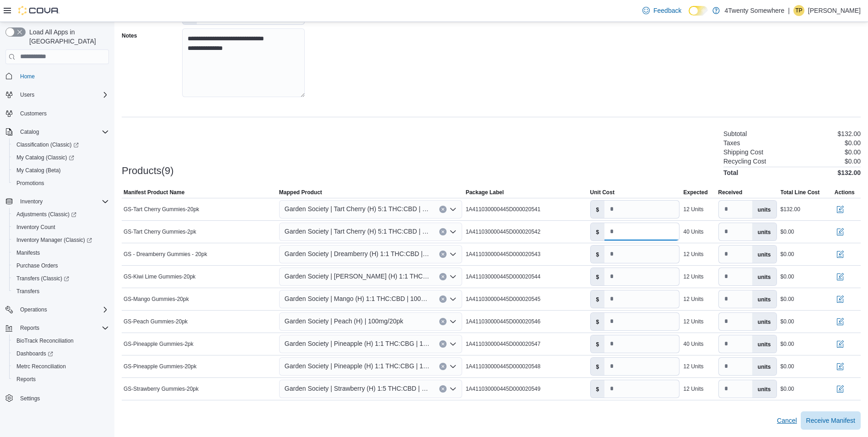 This screenshot has width=868, height=437. Describe the element at coordinates (358, 209) in the screenshot. I see `span: Garden Society | Tart Cherry (H) 5:1 THC:CBD | 100mg/20pk` at that location.